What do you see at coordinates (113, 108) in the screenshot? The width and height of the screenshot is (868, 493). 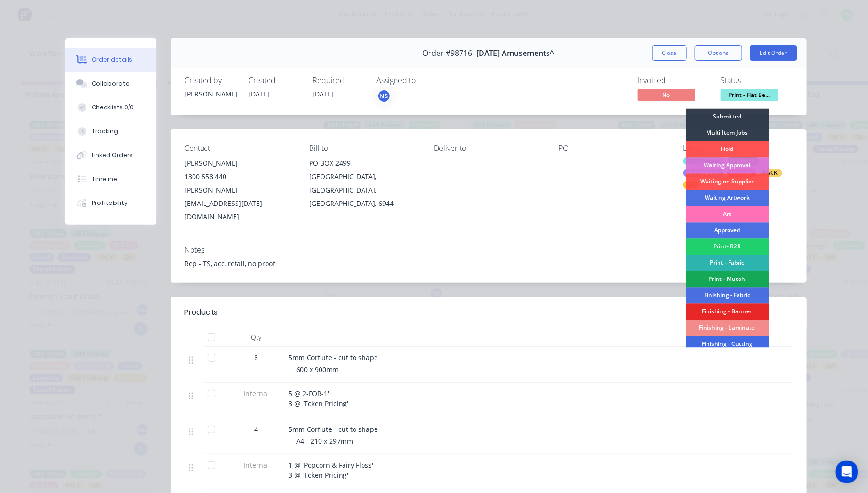 I see `div: Checklists 0/0` at bounding box center [113, 108].